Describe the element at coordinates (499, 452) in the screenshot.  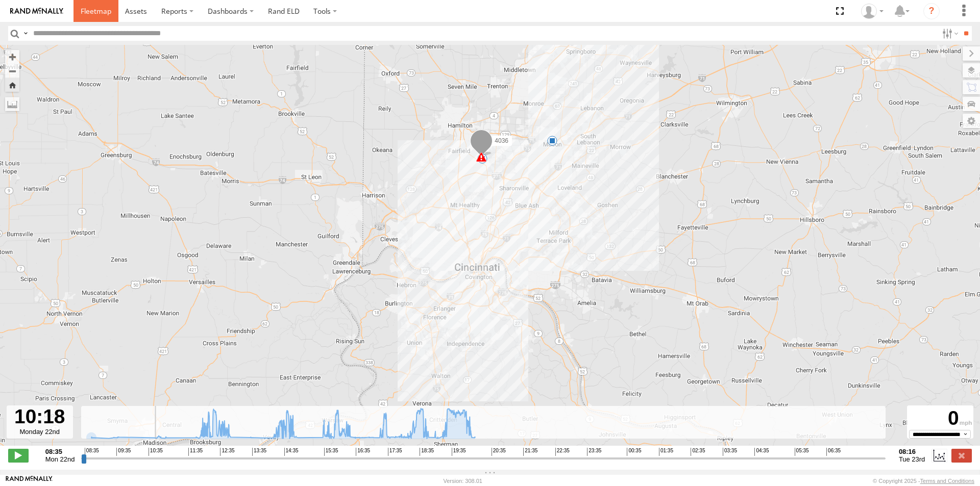
I see `span: 20:35` at that location.